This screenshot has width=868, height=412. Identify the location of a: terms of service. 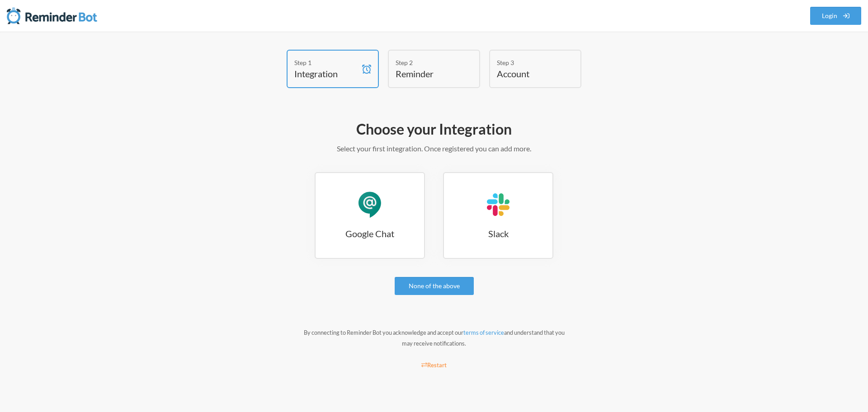
(483, 332).